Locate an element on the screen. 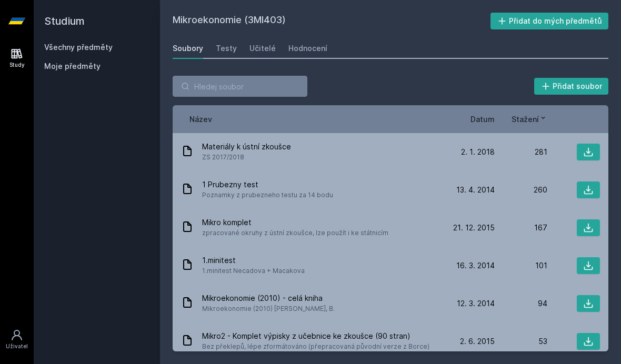  span: Materiály k ústní zkoušce is located at coordinates (246, 147).